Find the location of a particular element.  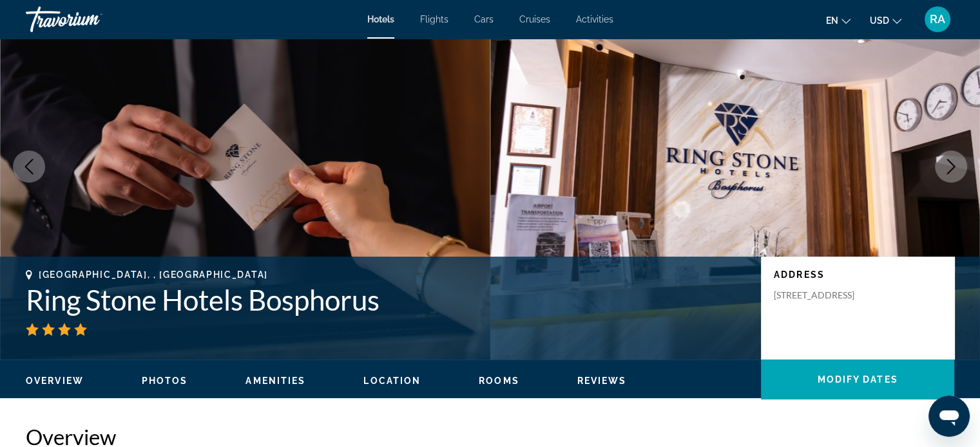

button: Photos is located at coordinates (165, 381).